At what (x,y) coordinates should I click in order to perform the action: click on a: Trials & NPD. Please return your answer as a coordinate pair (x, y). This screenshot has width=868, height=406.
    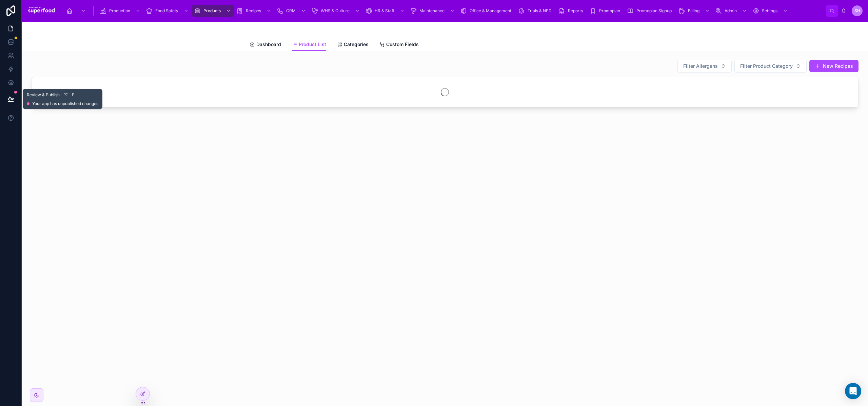
    Looking at the image, I should click on (536, 11).